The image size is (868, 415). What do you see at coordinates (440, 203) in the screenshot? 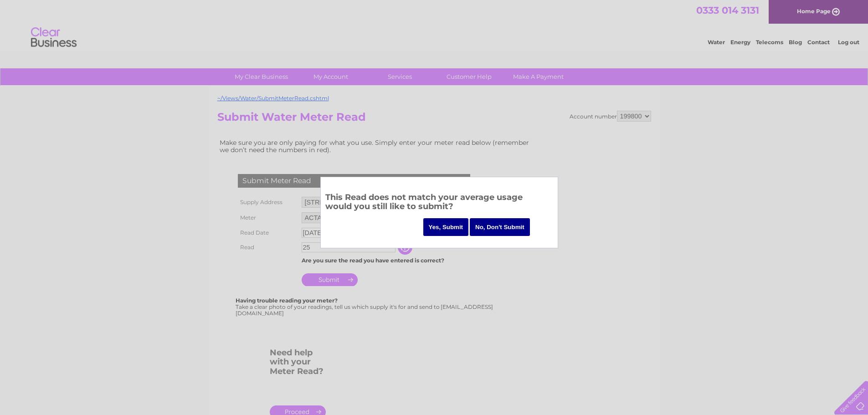
I see `h3: This Read does not match your average usage would you still like to submit?` at bounding box center [440, 203].